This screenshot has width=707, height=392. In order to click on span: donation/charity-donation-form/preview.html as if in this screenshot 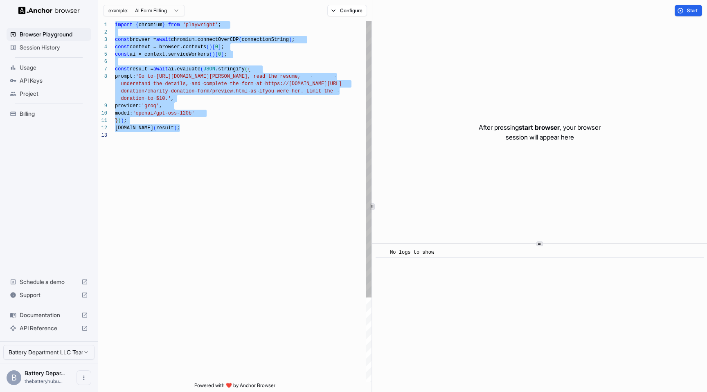, I will do `click(193, 91)`.